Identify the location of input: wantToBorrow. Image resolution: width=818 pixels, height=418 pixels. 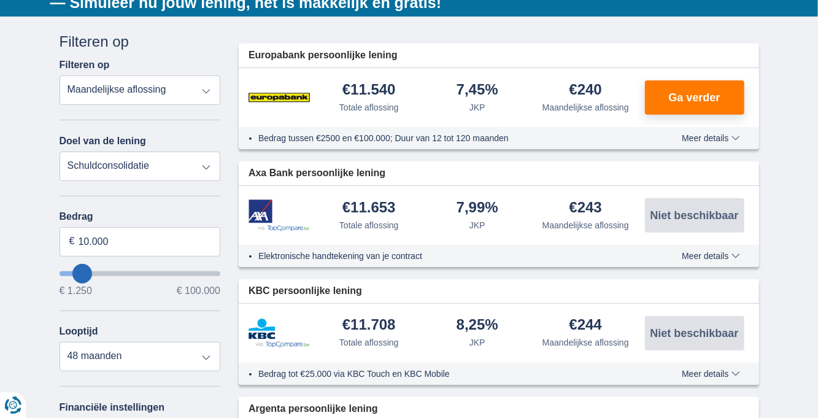
(140, 274).